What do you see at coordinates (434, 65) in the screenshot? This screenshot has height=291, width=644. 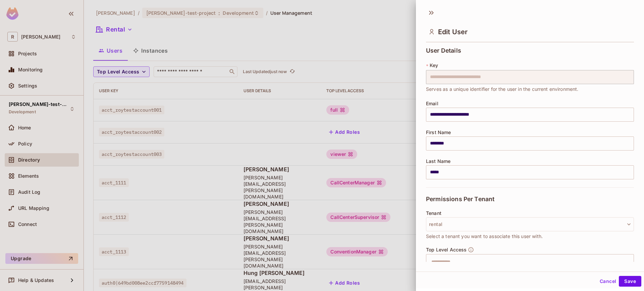 I see `span: Key` at bounding box center [434, 65].